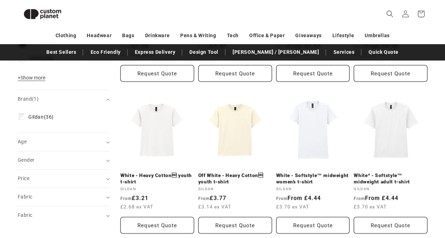  I want to click on a: Design Tool, so click(204, 52).